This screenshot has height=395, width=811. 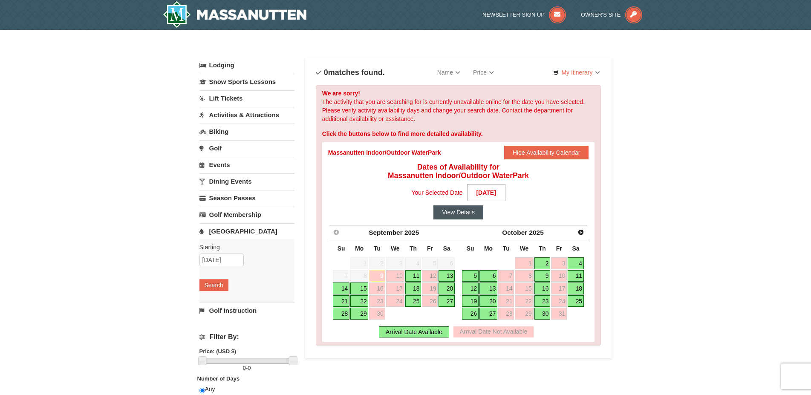 What do you see at coordinates (524, 14) in the screenshot?
I see `a: Newsletter Sign Up` at bounding box center [524, 14].